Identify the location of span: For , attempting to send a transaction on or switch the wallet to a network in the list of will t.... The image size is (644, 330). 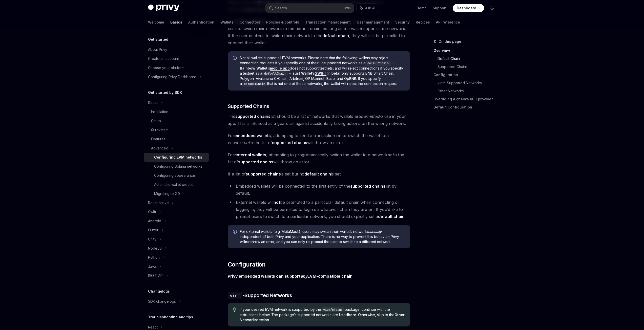
(319, 139).